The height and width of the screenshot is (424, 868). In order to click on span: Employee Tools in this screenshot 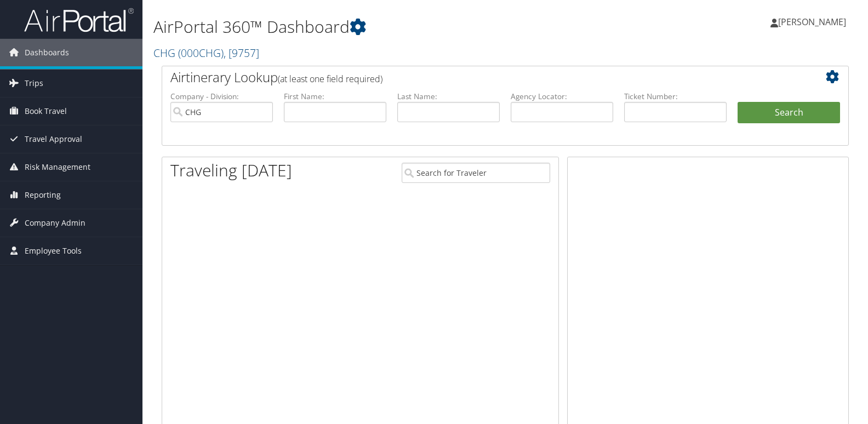, I will do `click(53, 251)`.